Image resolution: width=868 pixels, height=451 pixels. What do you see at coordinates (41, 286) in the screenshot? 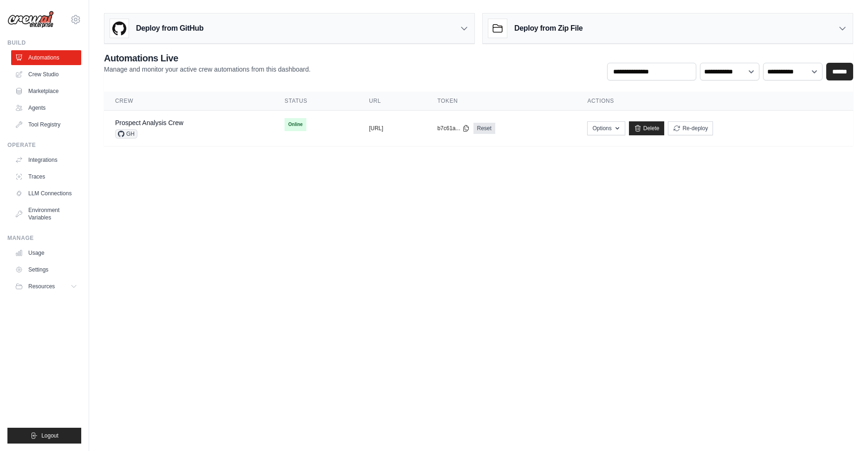
I see `span: Resources` at bounding box center [41, 286].